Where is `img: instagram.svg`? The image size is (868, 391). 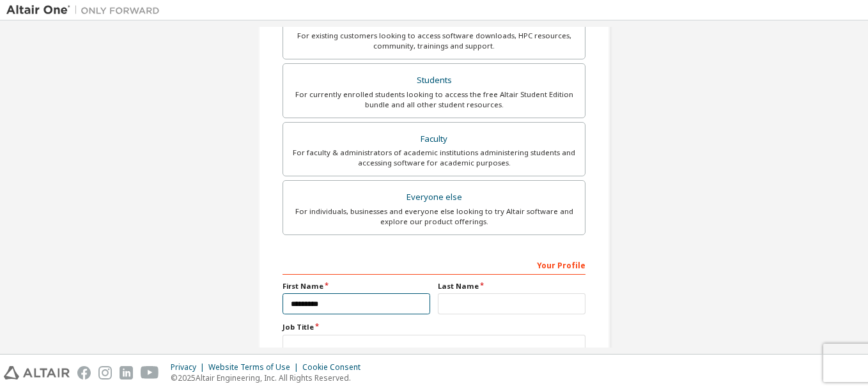 img: instagram.svg is located at coordinates (105, 372).